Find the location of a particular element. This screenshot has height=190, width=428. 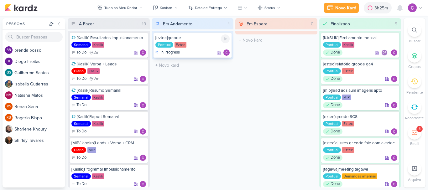

img: Isabella Gutierres is located at coordinates (9, 84).